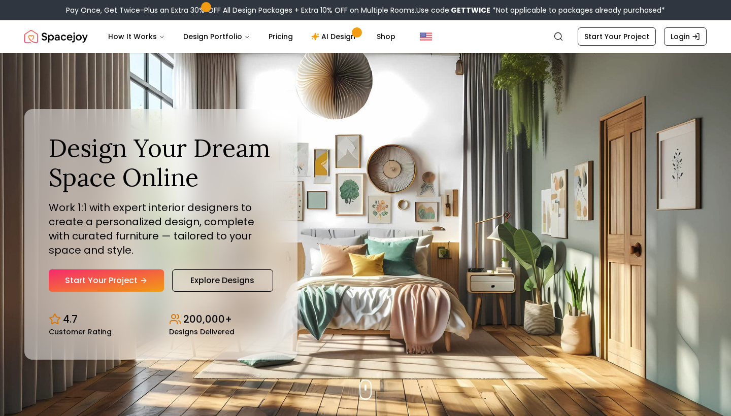  Describe the element at coordinates (366, 37) in the screenshot. I see `nav: Global` at that location.